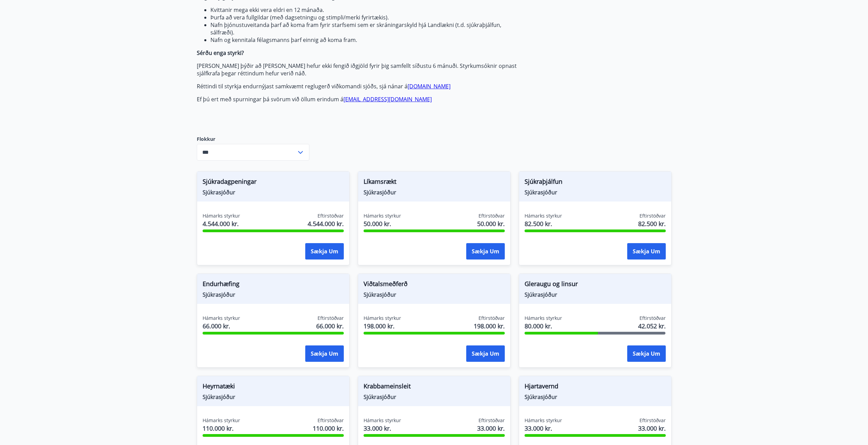 Image resolution: width=868 pixels, height=445 pixels. What do you see at coordinates (273, 285) in the screenshot?
I see `span: Endurhæfing` at bounding box center [273, 285].